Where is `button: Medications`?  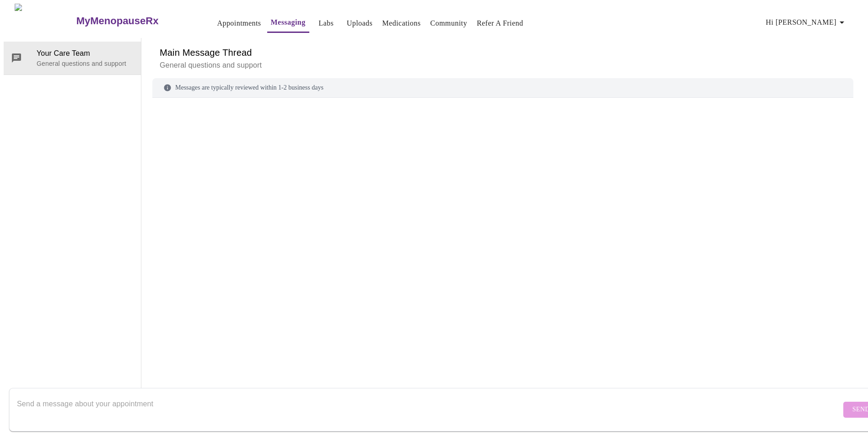
button: Medications is located at coordinates (401, 23).